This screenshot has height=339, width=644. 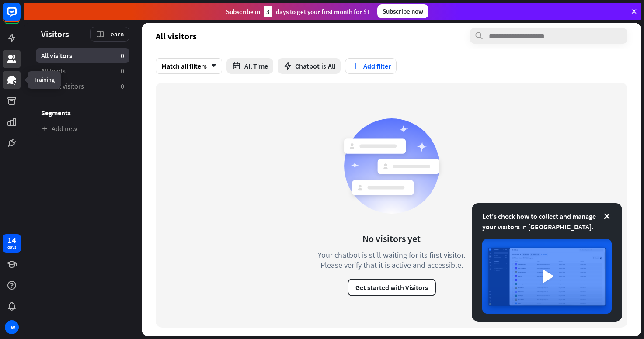 I want to click on button: Open LiveChat chat widget, so click(x=20, y=17).